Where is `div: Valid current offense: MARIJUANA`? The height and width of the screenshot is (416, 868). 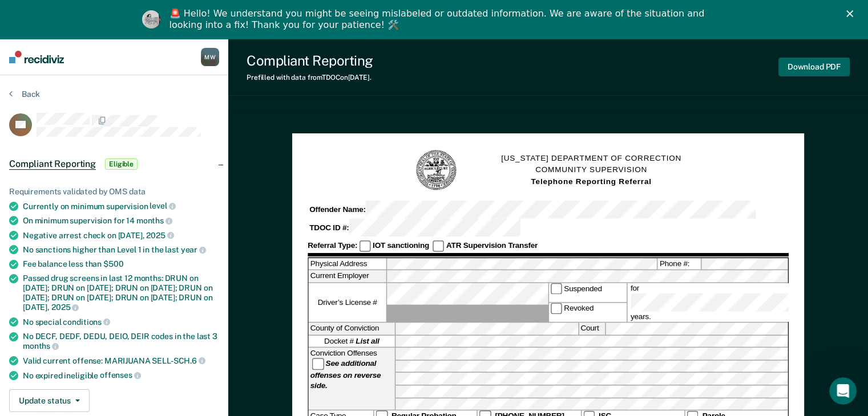 div: Valid current offense: MARIJUANA is located at coordinates (121, 361).